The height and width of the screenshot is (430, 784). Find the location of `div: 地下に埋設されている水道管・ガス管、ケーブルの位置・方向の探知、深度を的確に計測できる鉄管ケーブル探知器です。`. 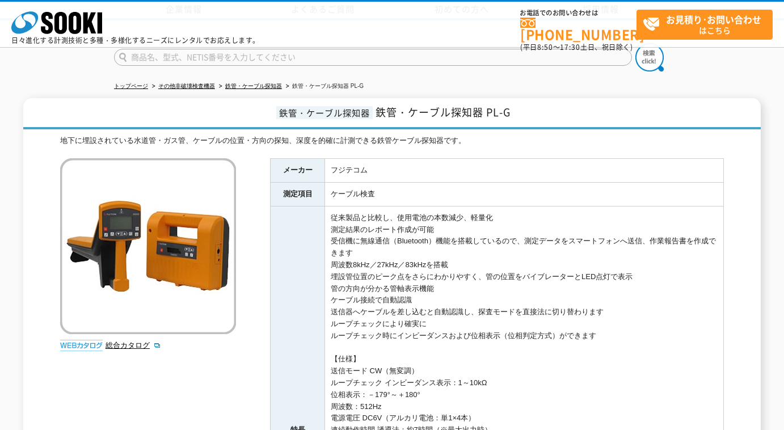

div: 地下に埋設されている水道管・ガス管、ケーブルの位置・方向の探知、深度を的確に計測できる鉄管ケーブル探知器です。 is located at coordinates (392, 141).